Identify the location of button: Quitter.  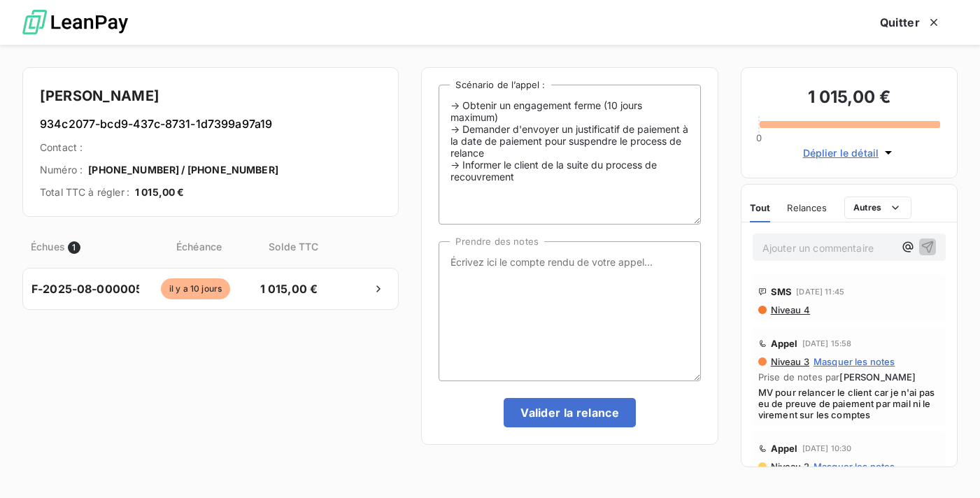
(910, 22).